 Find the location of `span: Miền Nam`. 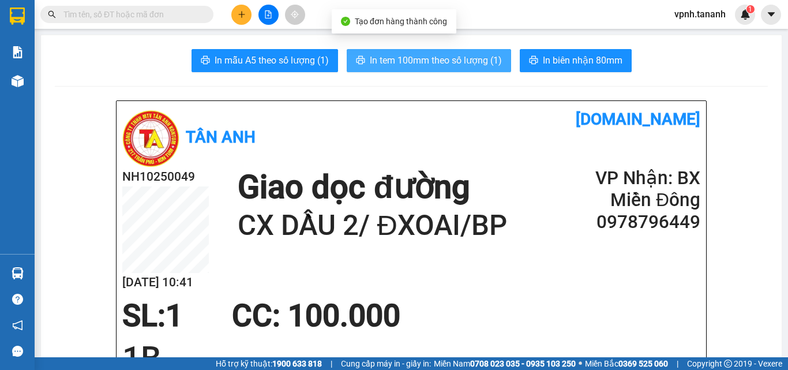

span: Miền Nam is located at coordinates (505, 363).